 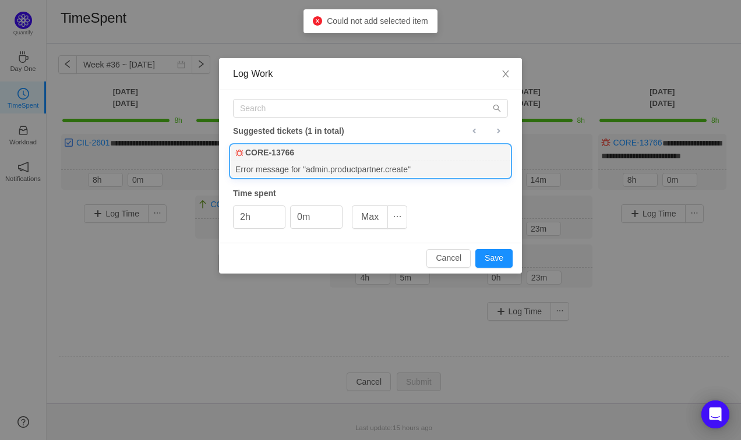 I want to click on button: icon: ellipsis, so click(x=397, y=217).